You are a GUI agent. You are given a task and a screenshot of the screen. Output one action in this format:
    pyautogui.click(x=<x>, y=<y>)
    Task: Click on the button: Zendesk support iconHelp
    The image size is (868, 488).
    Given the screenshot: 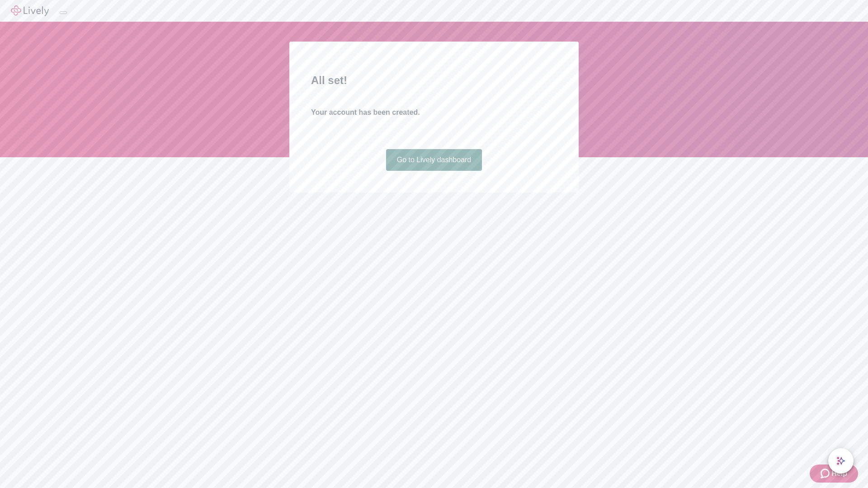 What is the action you would take?
    pyautogui.click(x=833, y=474)
    